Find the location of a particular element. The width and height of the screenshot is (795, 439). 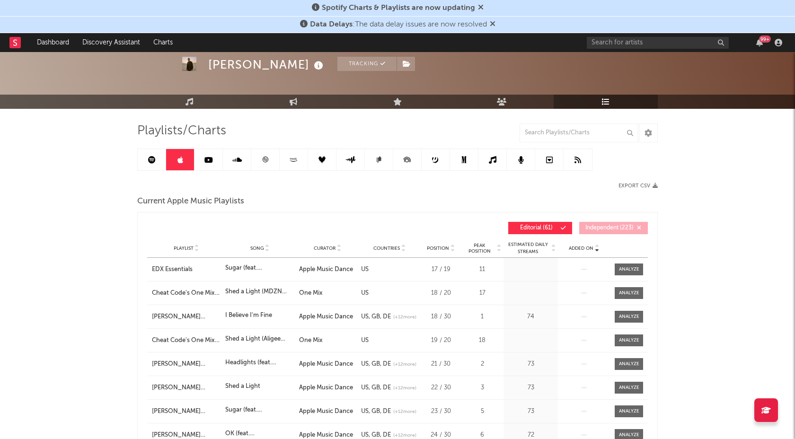

span: Countries is located at coordinates (387, 249).